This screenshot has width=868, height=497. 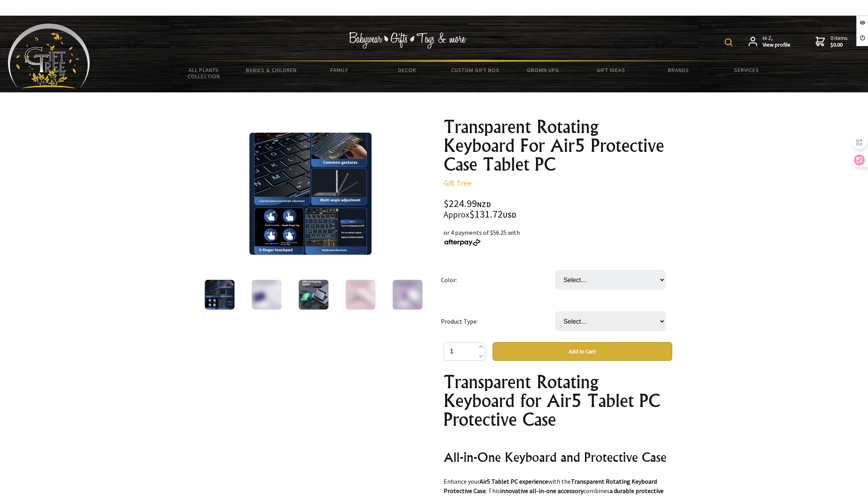 What do you see at coordinates (776, 41) in the screenshot?
I see `span: Hi Z,` at bounding box center [776, 41].